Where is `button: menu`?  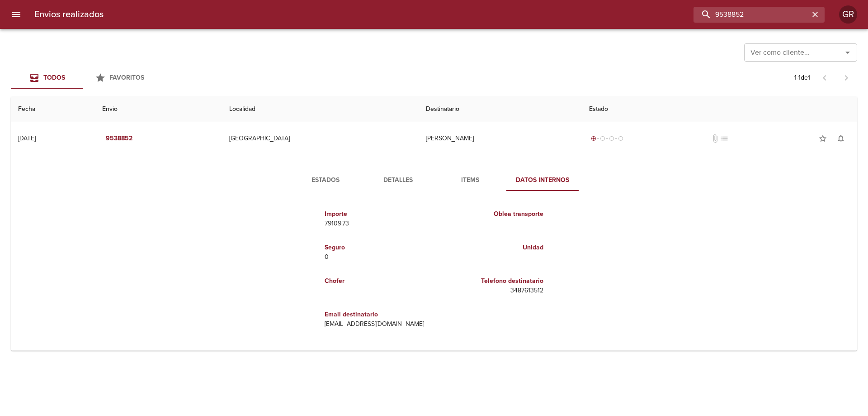
button: menu is located at coordinates (16, 15).